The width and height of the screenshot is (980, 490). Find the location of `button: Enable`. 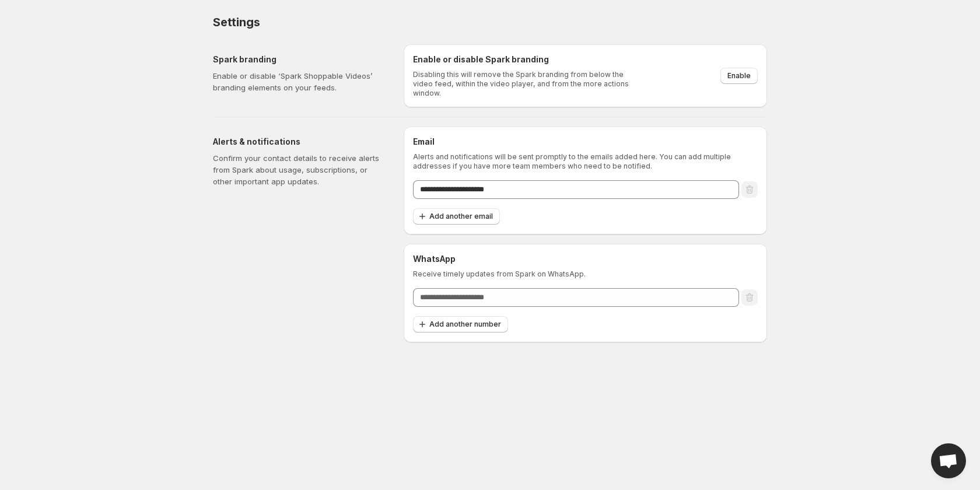

button: Enable is located at coordinates (739, 76).